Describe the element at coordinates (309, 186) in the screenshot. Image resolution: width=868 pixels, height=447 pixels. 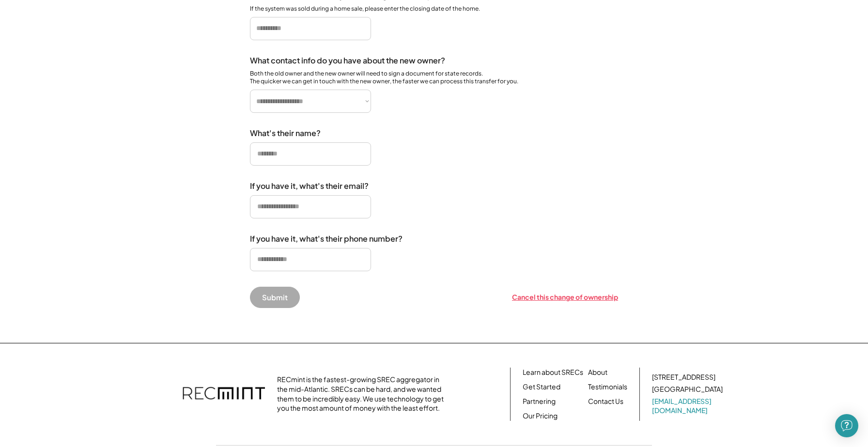
I see `div: If you have it, what's their email?` at that location.